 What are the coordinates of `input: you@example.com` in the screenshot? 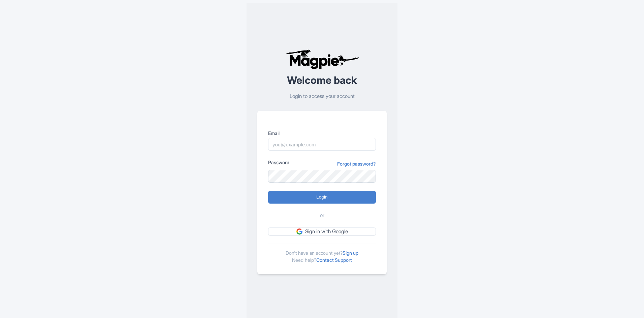 It's located at (322, 144).